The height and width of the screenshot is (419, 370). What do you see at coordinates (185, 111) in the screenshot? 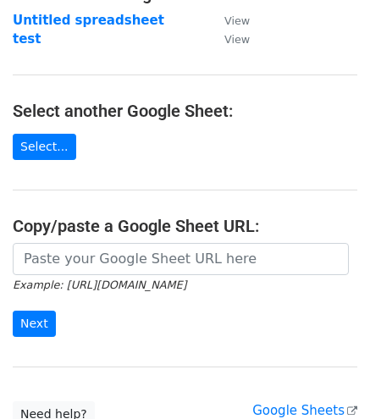
I see `h4: Select another Google Sheet:` at bounding box center [185, 111].